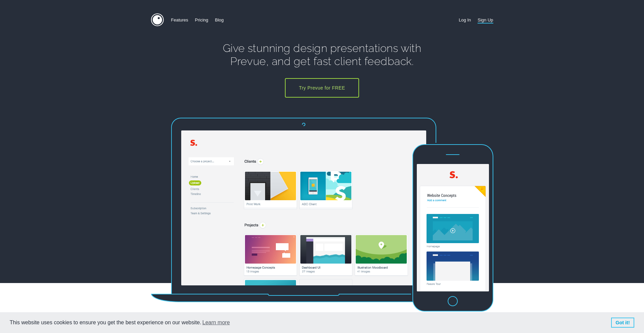  I want to click on a: Blog, so click(220, 20).